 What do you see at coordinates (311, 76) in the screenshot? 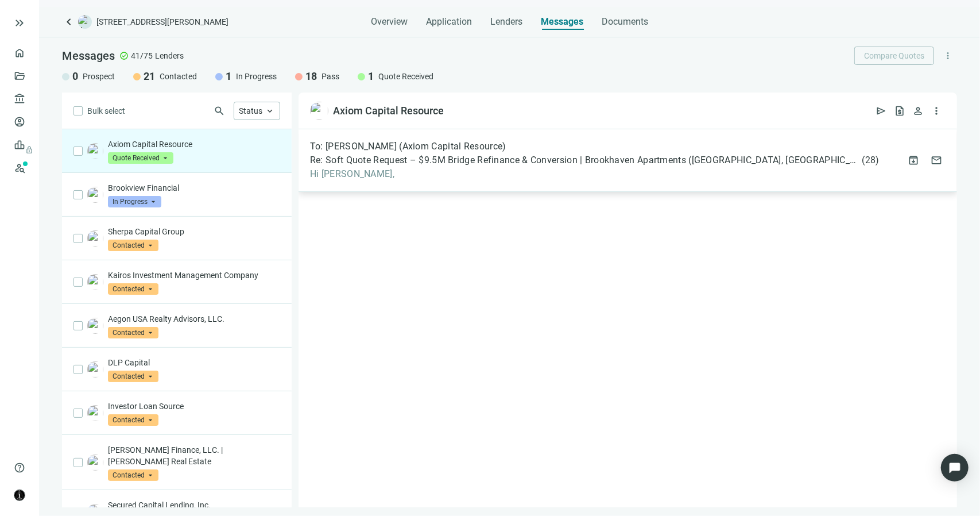
I see `span: 18` at bounding box center [311, 76].